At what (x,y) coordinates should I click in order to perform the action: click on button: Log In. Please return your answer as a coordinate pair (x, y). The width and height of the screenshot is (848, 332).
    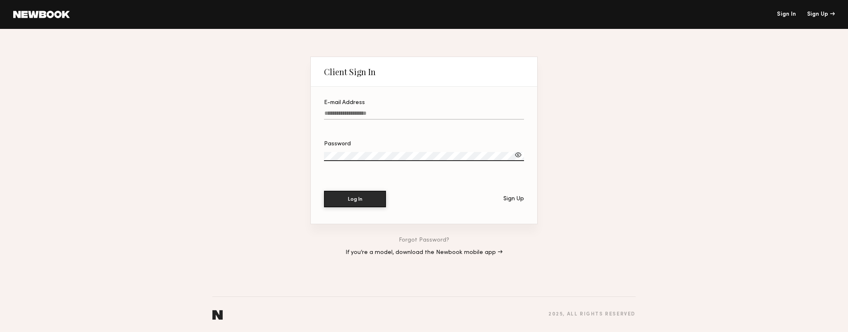
    Looking at the image, I should click on (355, 199).